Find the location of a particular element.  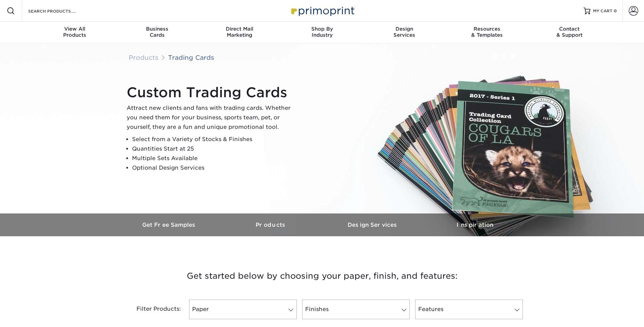

p: Attract new clients and fans with trading cards. Whether you need them for your business, sports ... is located at coordinates (212, 117).